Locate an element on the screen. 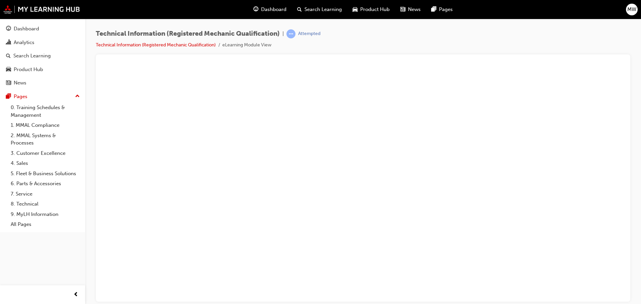  span: Technical Information (Registered Mechanic Qualification) is located at coordinates (188, 34).